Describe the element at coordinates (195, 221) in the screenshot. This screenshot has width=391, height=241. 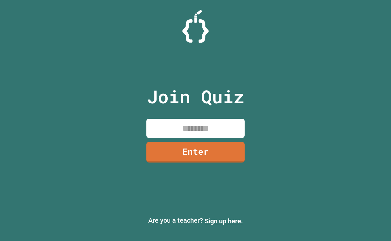
I see `p: Are you a teacher?` at that location.